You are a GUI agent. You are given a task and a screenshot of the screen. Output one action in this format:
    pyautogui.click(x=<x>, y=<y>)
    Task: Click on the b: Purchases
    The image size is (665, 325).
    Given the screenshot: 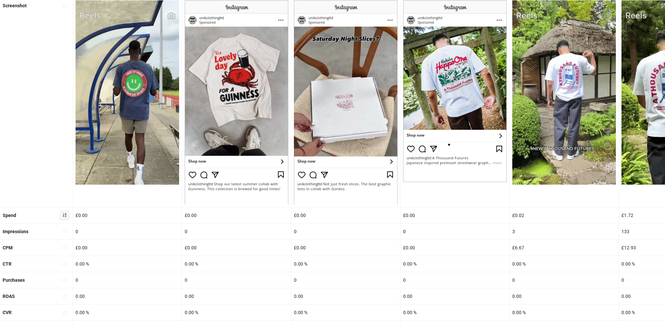 What is the action you would take?
    pyautogui.click(x=14, y=280)
    